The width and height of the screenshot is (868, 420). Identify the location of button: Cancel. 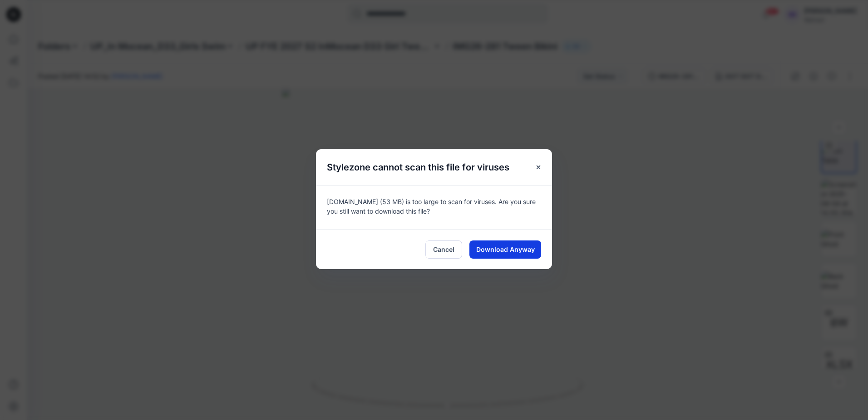
(444, 250).